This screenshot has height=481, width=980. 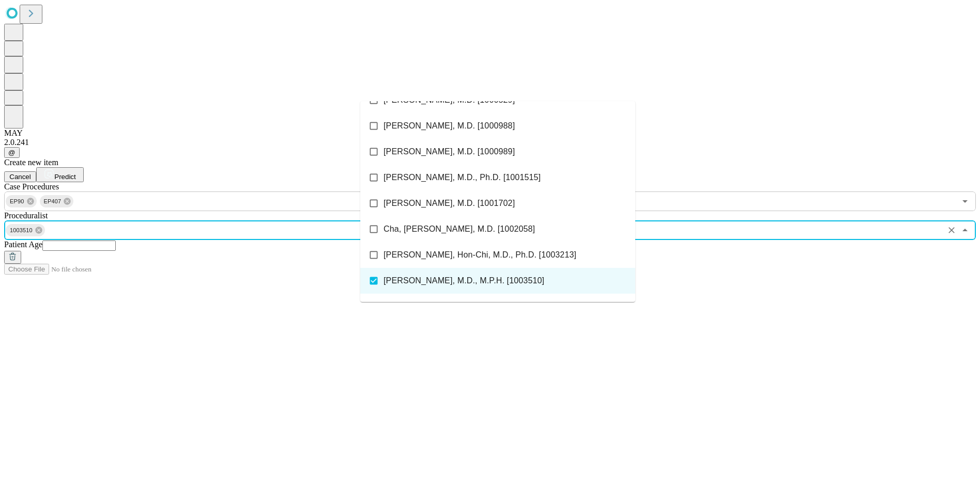 I want to click on span: 1003510, so click(x=21, y=230).